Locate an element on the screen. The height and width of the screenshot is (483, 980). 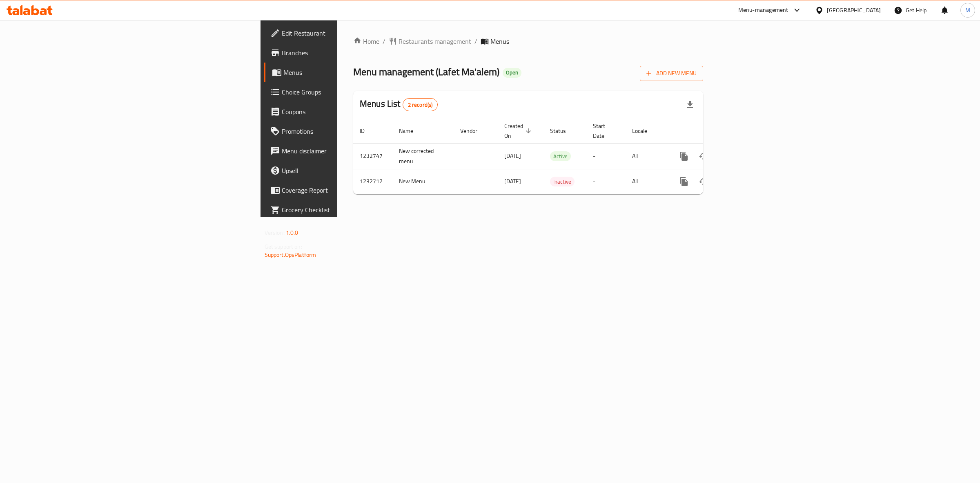
span: Promotions is located at coordinates (350, 131).